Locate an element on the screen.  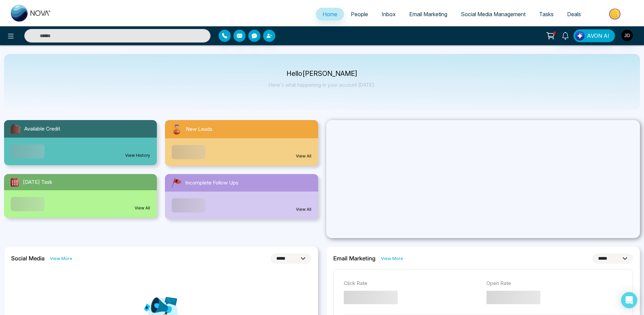
a: Social Media Management is located at coordinates (494, 14).